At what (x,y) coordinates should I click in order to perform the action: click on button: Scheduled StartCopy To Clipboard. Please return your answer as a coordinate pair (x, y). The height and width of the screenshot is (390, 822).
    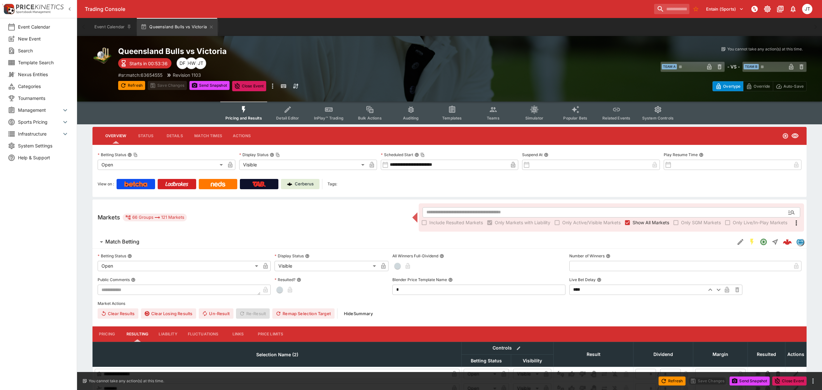
    Looking at the image, I should click on (417, 155).